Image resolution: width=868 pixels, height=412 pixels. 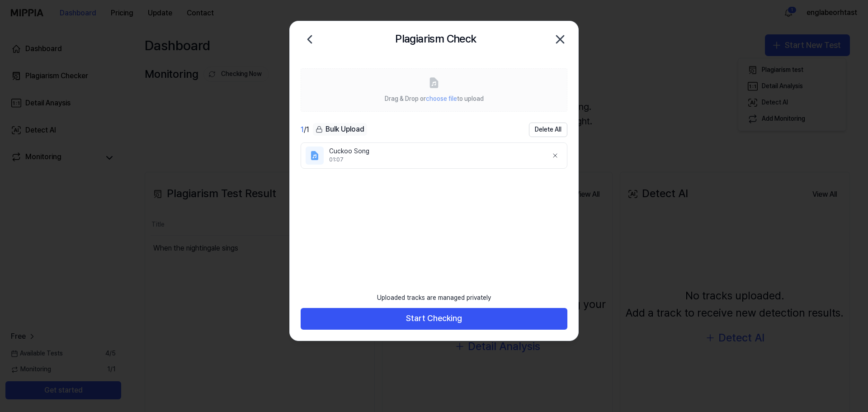 What do you see at coordinates (435, 160) in the screenshot?
I see `div: 01:07` at bounding box center [435, 160].